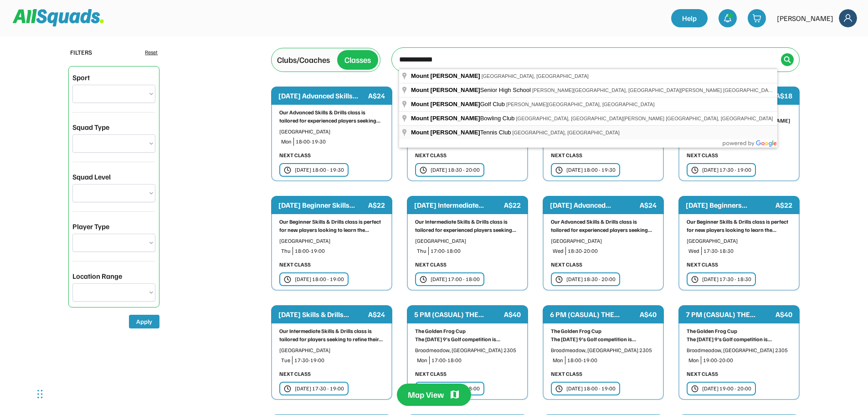 The image size is (868, 415). I want to click on div: 6 PM (CASUAL) THE..., so click(594, 315).